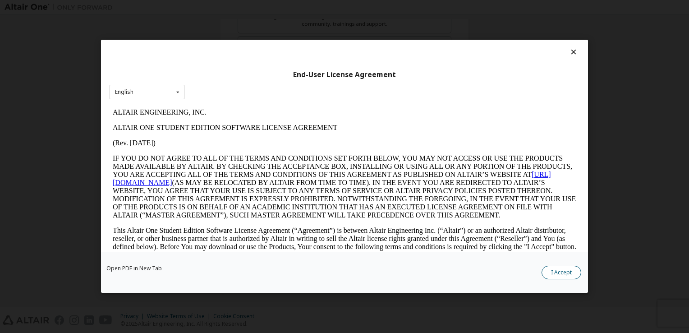 Image resolution: width=689 pixels, height=333 pixels. Describe the element at coordinates (561, 273) in the screenshot. I see `button: I Accept` at that location.